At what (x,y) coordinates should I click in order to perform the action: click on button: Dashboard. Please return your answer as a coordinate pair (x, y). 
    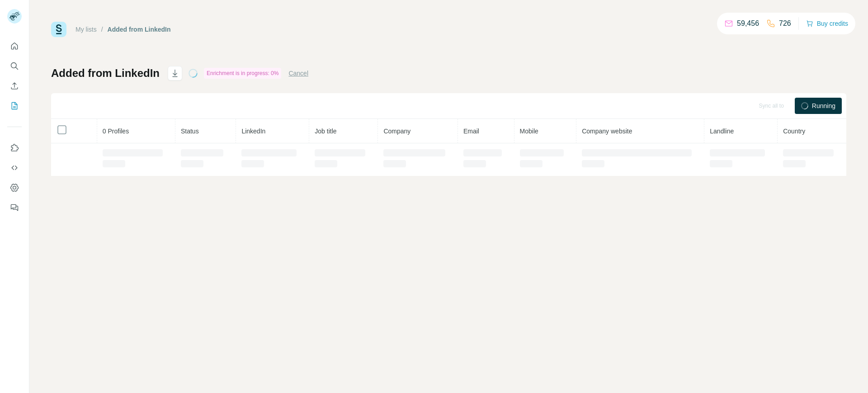
    Looking at the image, I should click on (14, 188).